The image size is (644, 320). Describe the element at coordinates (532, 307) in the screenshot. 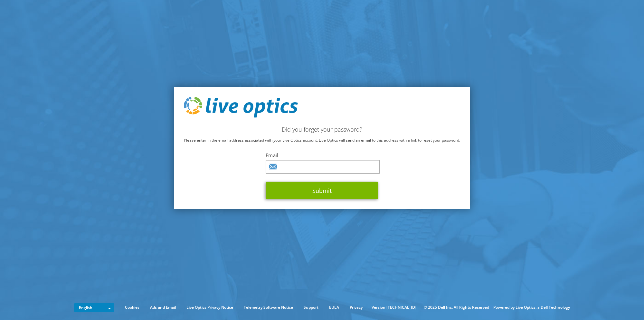

I see `li: Powered by Live Optics, a Dell Technology` at that location.